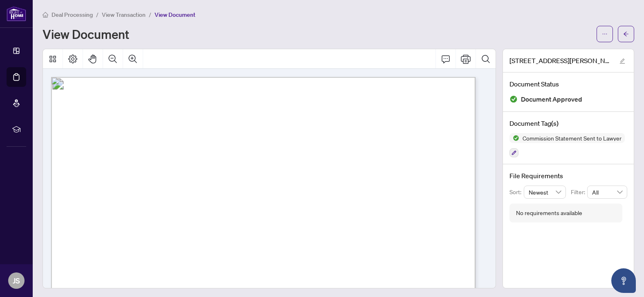  Describe the element at coordinates (569, 176) in the screenshot. I see `h4: File Requirements` at that location.